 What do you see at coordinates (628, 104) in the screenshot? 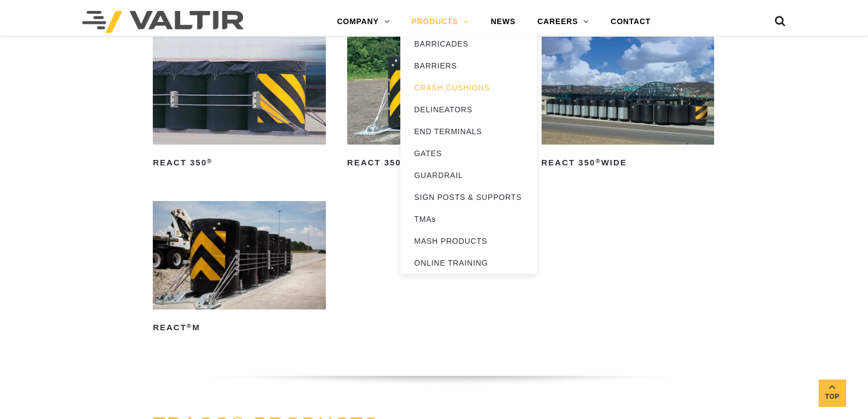
I see `a: REACT 350®Wide` at bounding box center [628, 104].